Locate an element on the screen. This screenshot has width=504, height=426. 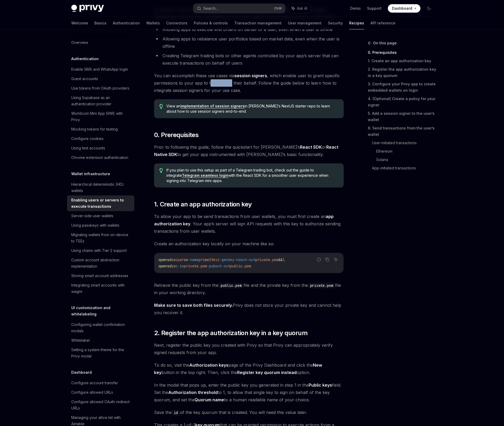
li: Creating Telegram trading bots or other agents controlled by your app’s server that can execute t... is located at coordinates (249, 59).